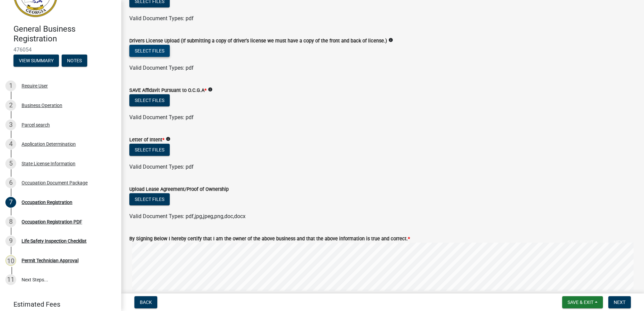 This screenshot has width=644, height=311. Describe the element at coordinates (619, 302) in the screenshot. I see `span: Next` at that location.